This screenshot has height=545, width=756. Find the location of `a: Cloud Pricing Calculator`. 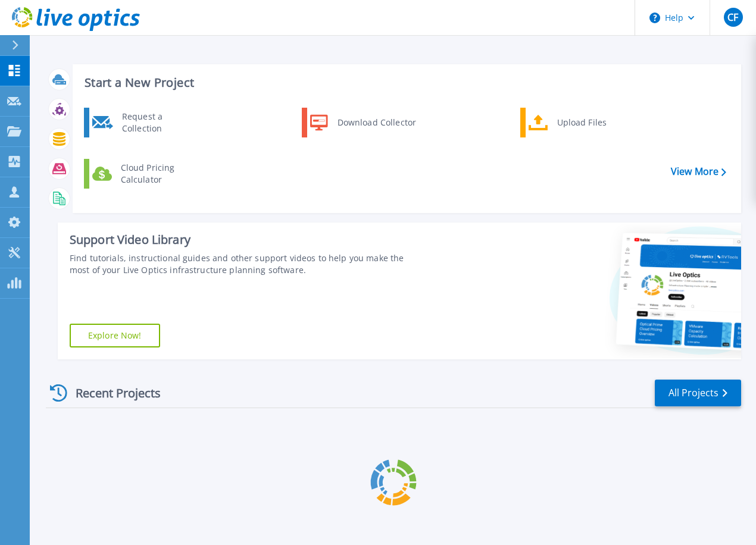

a: Cloud Pricing Calculator is located at coordinates (144, 174).